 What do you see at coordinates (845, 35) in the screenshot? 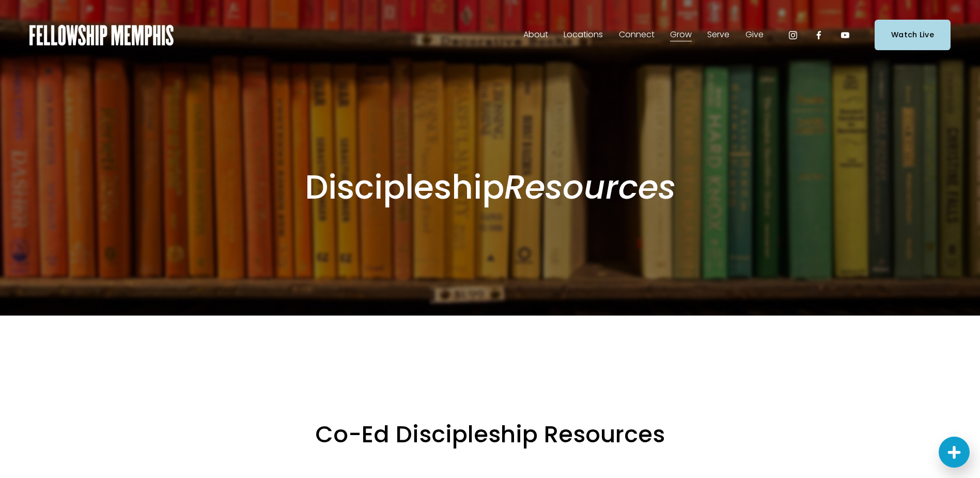
I see `a: YouTube` at bounding box center [845, 35].